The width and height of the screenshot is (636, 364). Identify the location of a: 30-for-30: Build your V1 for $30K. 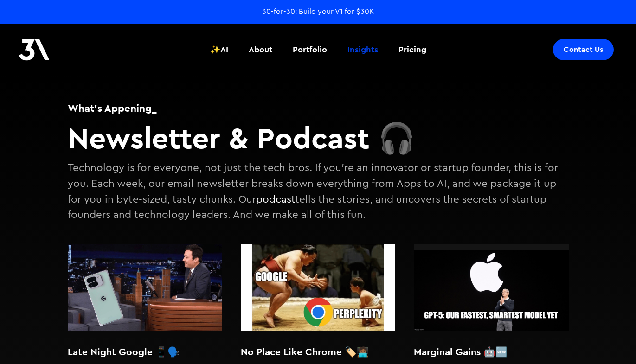
(318, 12).